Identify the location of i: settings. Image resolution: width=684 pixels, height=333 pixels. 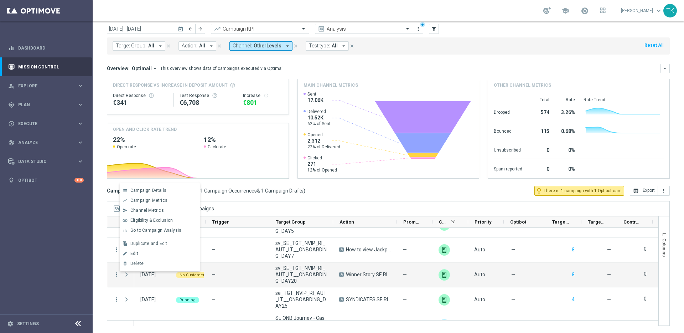
(10, 323).